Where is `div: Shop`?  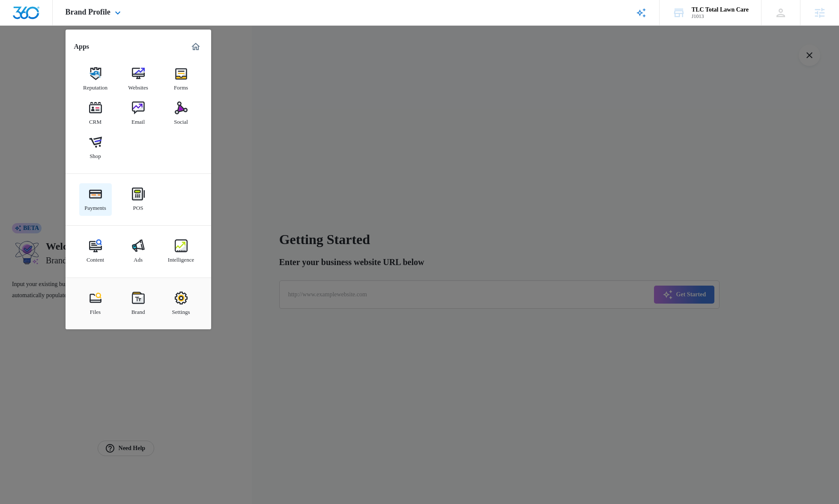
div: Shop is located at coordinates (95, 154).